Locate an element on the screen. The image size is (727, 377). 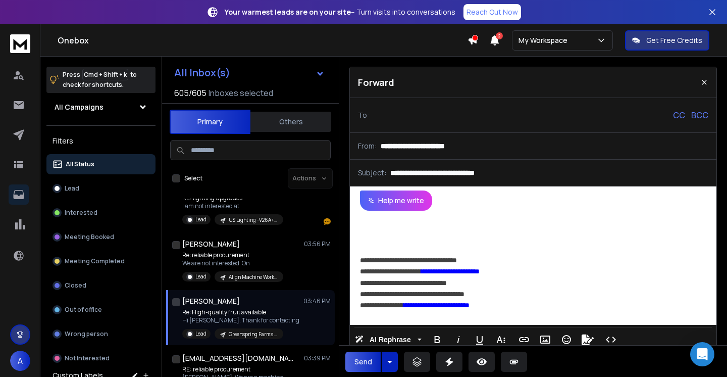
button: Primary is located at coordinates (210, 122).